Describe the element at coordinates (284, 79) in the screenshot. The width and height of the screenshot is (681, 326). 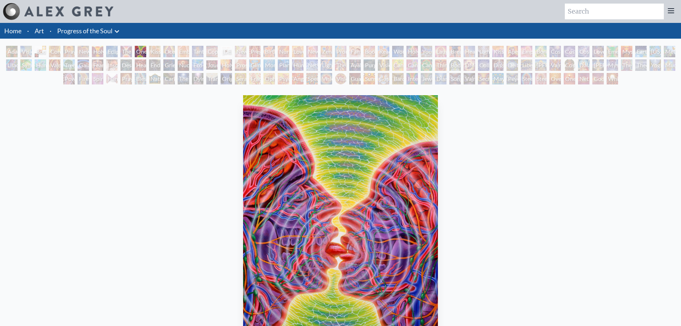
I see `div: Psychomicrograph of a Fractal Paisley Cherub Feather Tip` at that location.